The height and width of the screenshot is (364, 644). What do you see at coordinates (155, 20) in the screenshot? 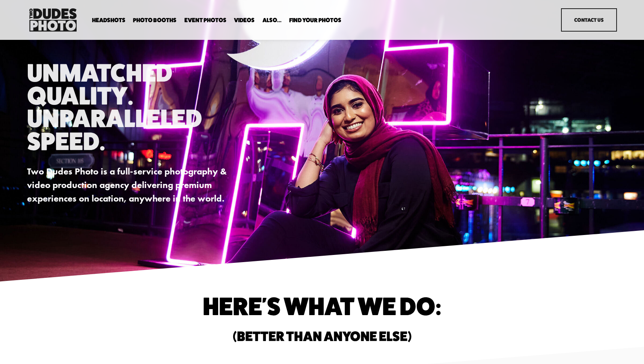
I see `span: Photo Booths` at bounding box center [155, 20].